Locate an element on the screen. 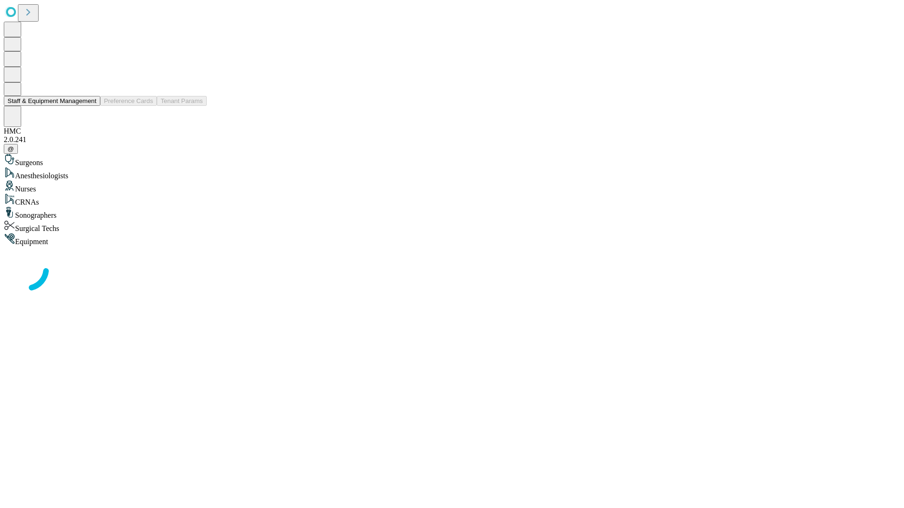  div: Equipment is located at coordinates (452, 240).